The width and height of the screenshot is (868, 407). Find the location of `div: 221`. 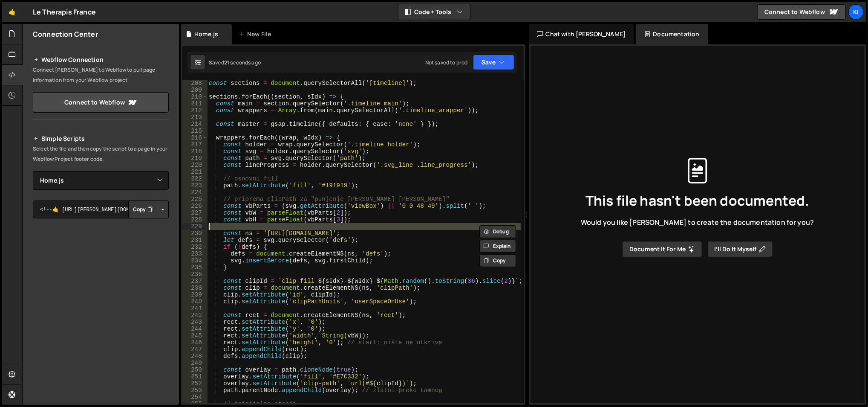

div: 221 is located at coordinates (195, 172).